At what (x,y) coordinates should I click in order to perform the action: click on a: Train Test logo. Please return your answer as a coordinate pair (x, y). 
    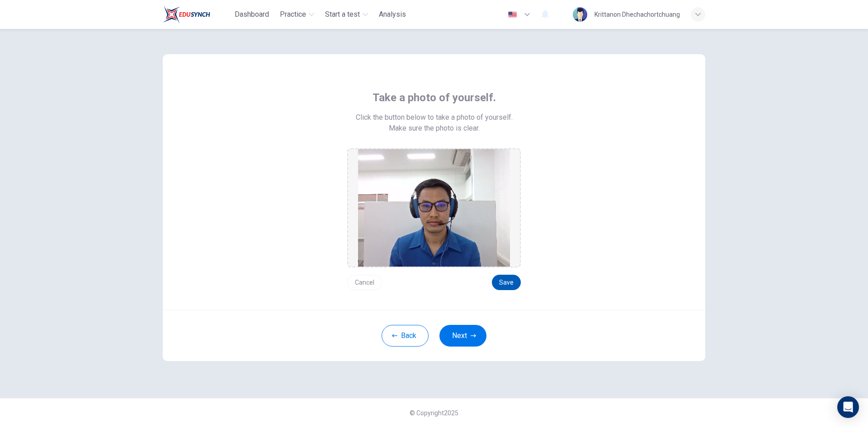
    Looking at the image, I should click on (197, 15).